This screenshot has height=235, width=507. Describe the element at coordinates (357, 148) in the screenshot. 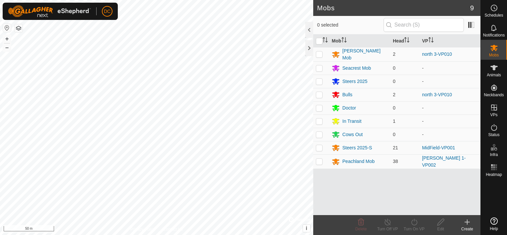

I see `div: Steers 2025-S` at that location.